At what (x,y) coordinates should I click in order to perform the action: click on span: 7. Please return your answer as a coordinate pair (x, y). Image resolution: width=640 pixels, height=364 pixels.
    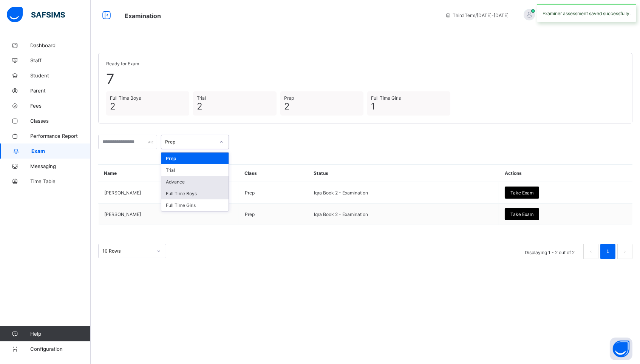
    Looking at the image, I should click on (365, 79).